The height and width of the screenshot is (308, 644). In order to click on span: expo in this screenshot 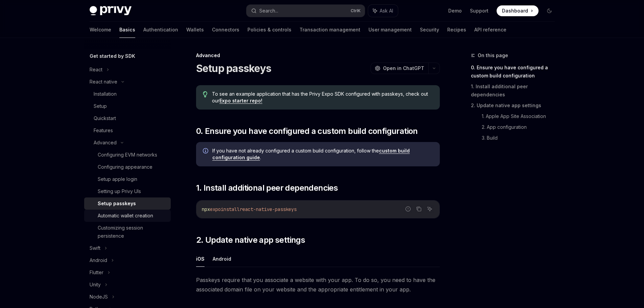, I will do `click(216, 209)`.